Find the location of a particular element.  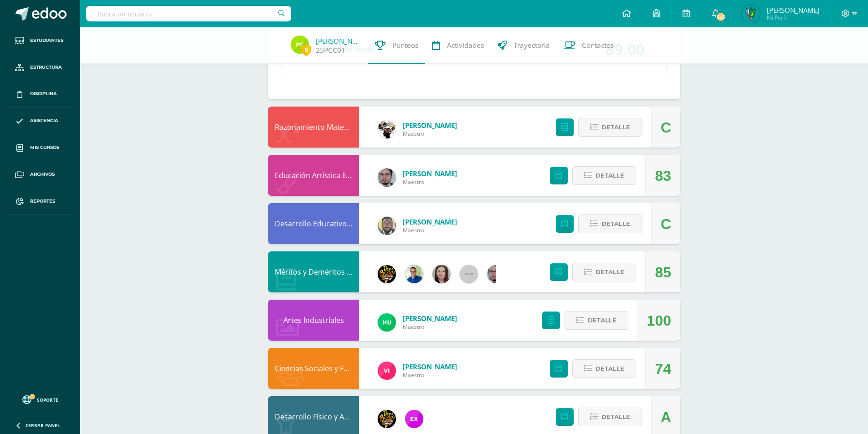

span: Contactos is located at coordinates (598, 45).